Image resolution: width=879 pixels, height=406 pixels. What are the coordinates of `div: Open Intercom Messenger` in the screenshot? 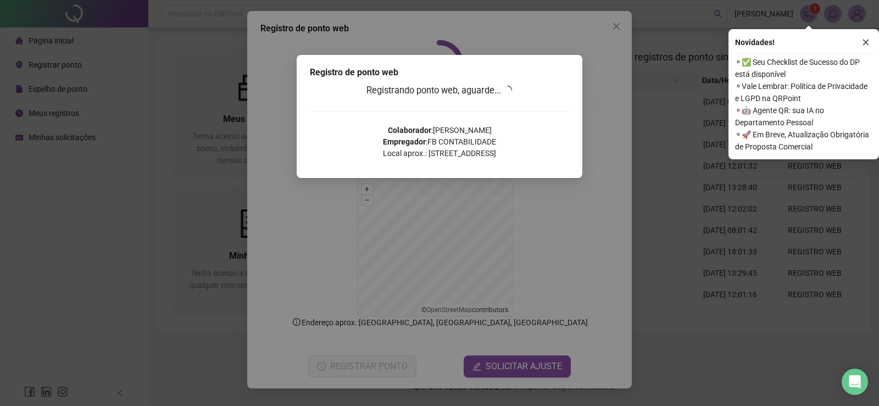 It's located at (855, 382).